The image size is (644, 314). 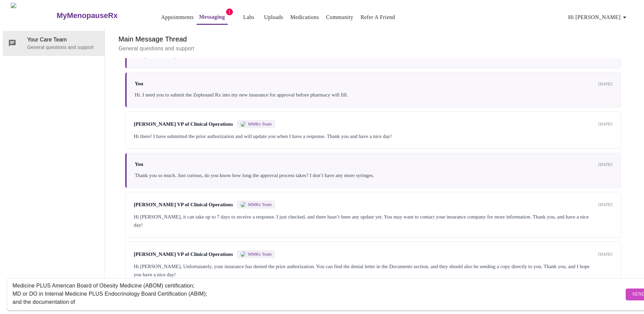 I want to click on button: Community, so click(x=340, y=18).